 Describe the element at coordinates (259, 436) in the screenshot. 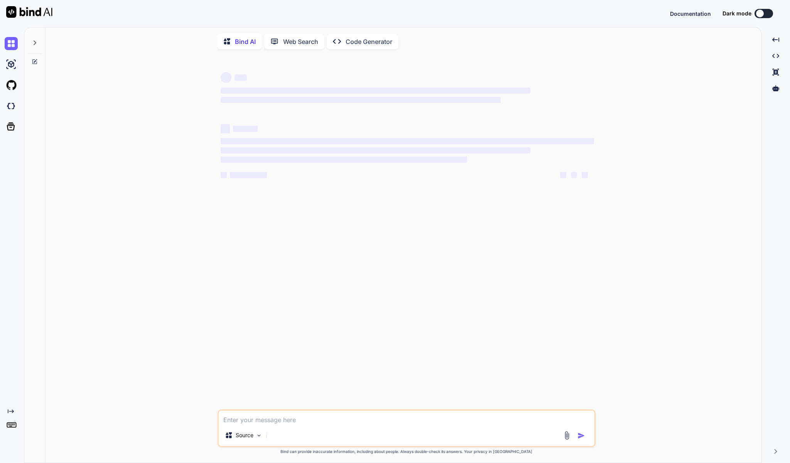

I see `img: Pick Models` at that location.